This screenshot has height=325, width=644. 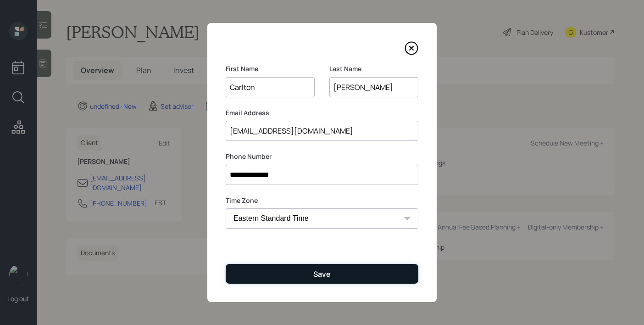 What do you see at coordinates (322, 113) in the screenshot?
I see `label: Email Address` at bounding box center [322, 113].